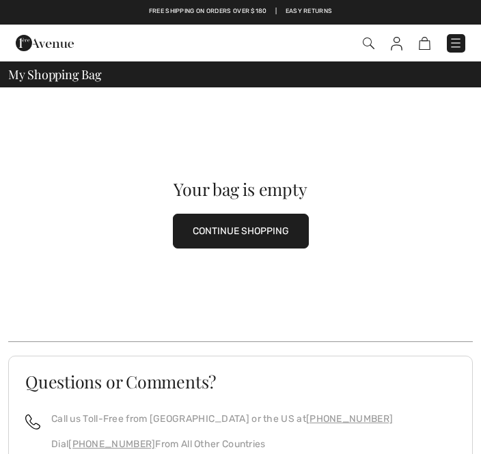 This screenshot has width=481, height=454. Describe the element at coordinates (396, 44) in the screenshot. I see `img: My Info` at that location.